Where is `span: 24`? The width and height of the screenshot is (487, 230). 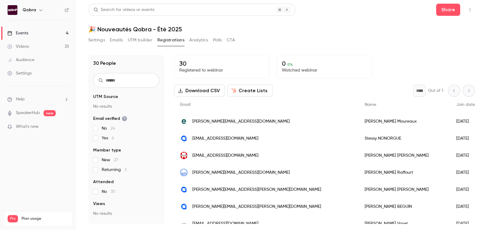 span: 24 is located at coordinates (113, 128).